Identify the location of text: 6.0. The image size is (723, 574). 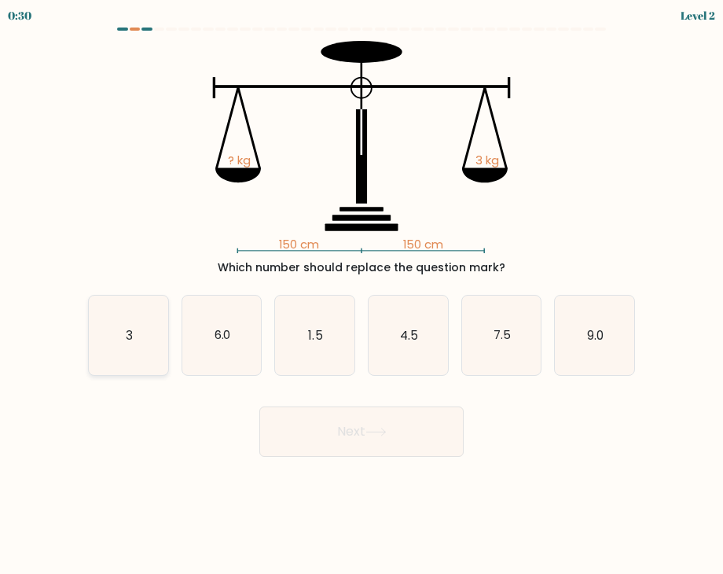
(222, 334).